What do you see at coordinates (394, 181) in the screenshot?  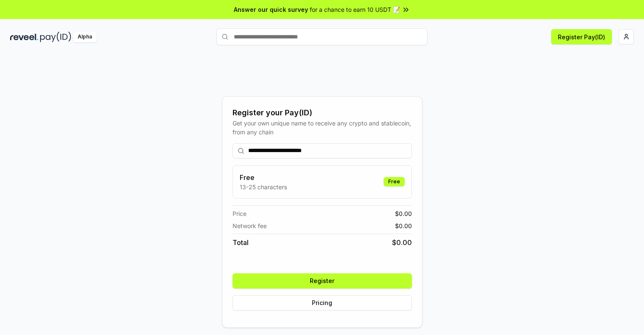 I see `div: Free` at bounding box center [394, 181].